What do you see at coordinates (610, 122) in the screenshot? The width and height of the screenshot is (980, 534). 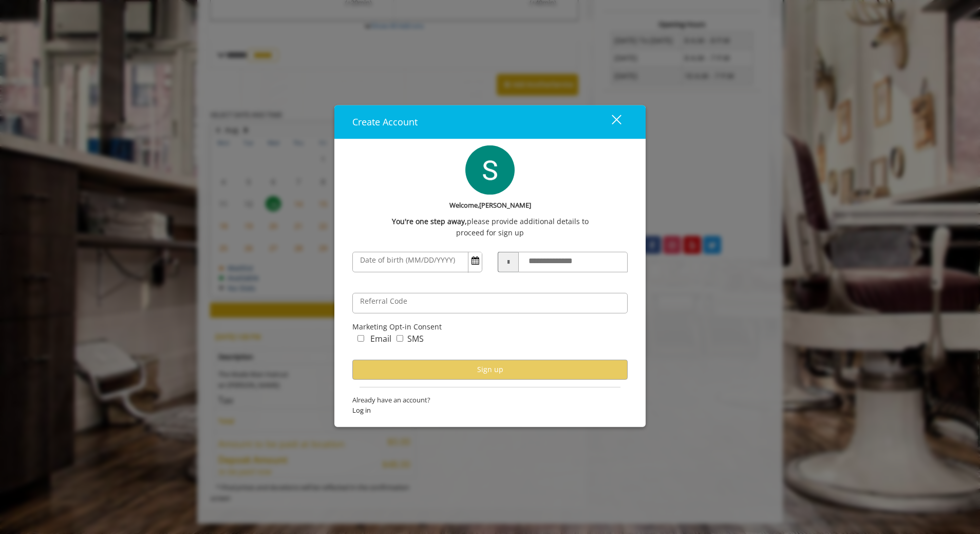 I see `div: close dialog` at bounding box center [610, 122].